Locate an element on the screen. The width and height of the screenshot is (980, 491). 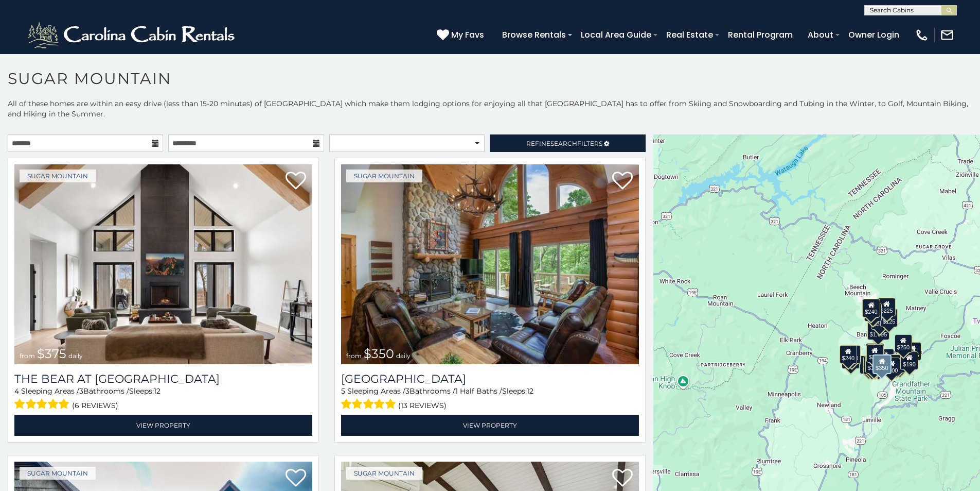
a: Owner Login is located at coordinates (874, 34).